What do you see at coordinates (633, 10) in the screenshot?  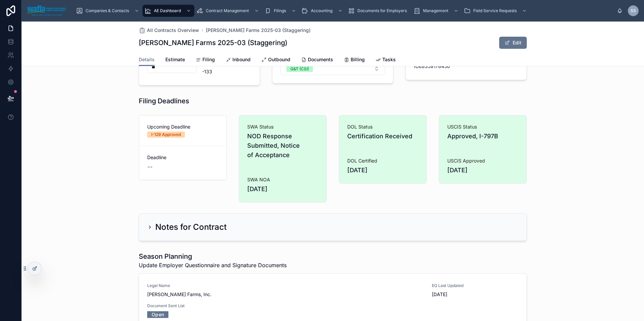 I see `span: SS` at bounding box center [633, 10].